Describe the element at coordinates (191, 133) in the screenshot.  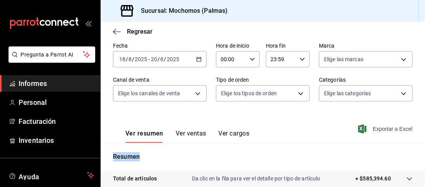
I see `font: Ver ventas` at that location.